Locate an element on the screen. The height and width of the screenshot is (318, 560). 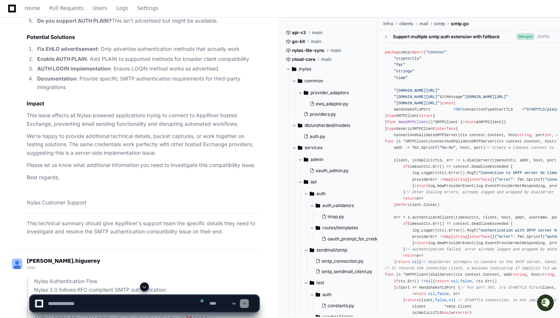
span: struct is located at coordinates (425, 116).